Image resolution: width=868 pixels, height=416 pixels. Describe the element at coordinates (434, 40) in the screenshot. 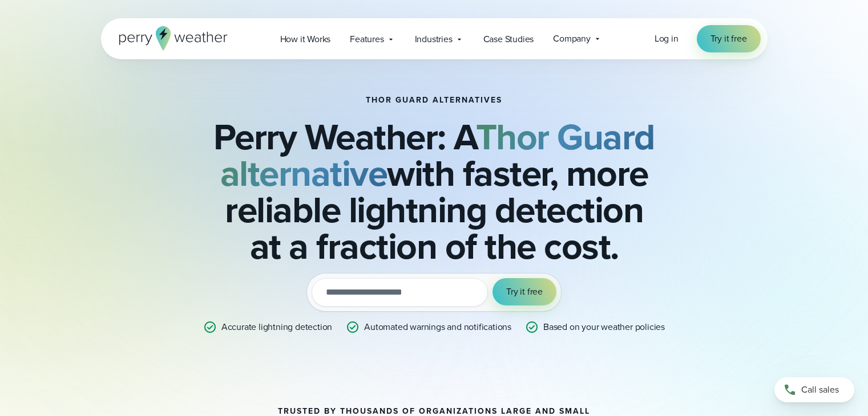

I see `span: Industries` at that location.